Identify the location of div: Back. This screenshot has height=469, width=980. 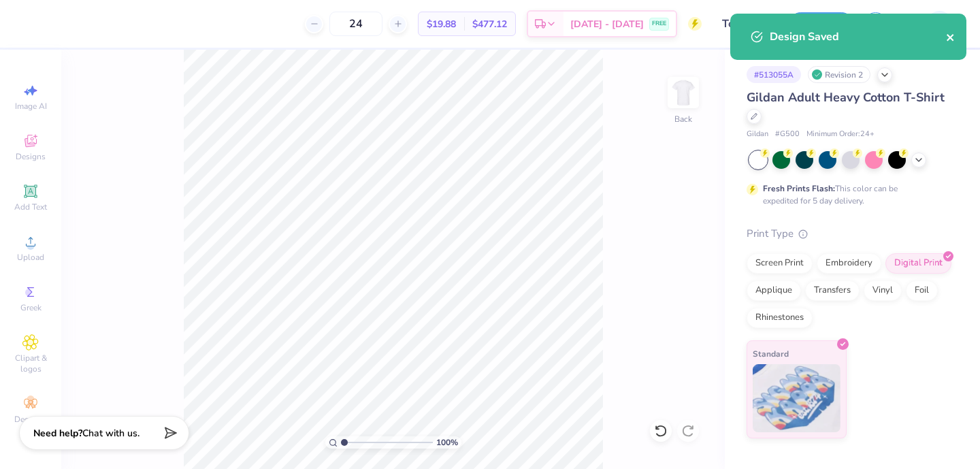
(683, 119).